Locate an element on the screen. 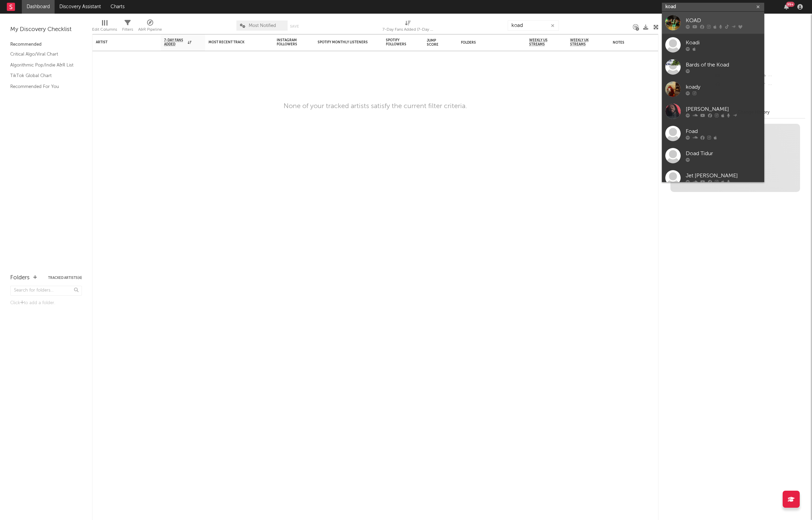  a: TikTok Global Chart is located at coordinates (43, 76).